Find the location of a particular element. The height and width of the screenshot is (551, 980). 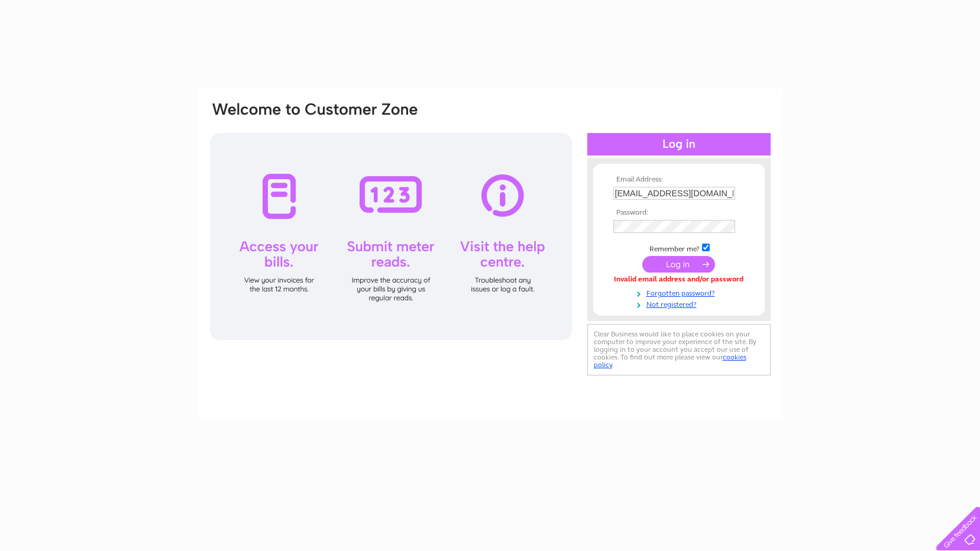

td: Remember me? is located at coordinates (679, 247).